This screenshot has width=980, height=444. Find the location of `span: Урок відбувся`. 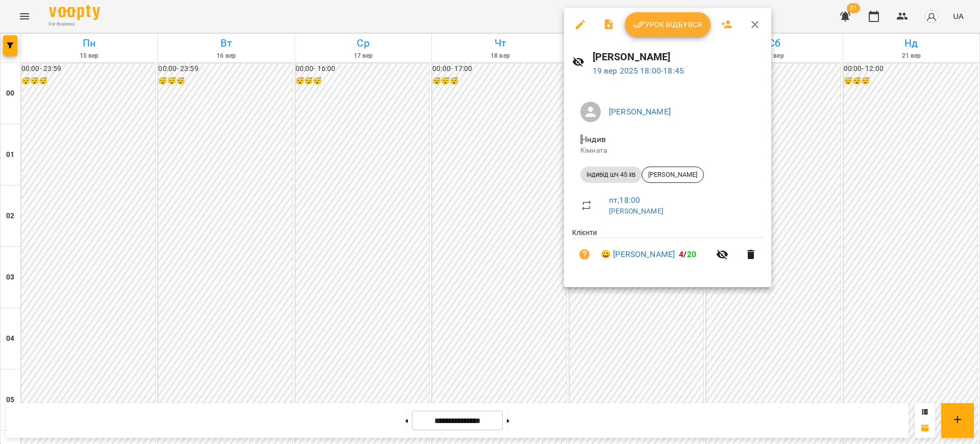

span: Урок відбувся is located at coordinates (667, 24).